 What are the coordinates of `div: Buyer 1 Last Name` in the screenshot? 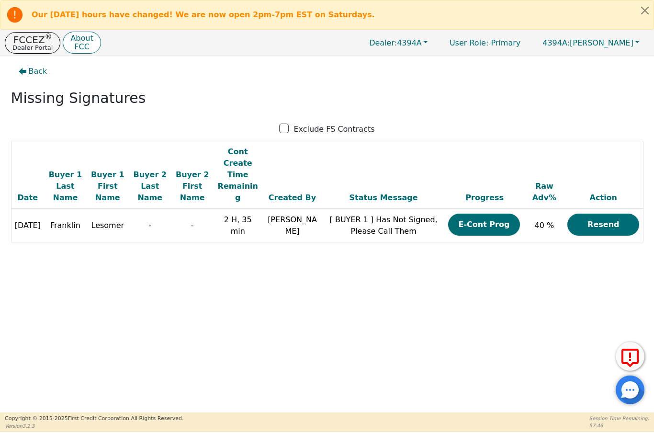 It's located at (65, 186).